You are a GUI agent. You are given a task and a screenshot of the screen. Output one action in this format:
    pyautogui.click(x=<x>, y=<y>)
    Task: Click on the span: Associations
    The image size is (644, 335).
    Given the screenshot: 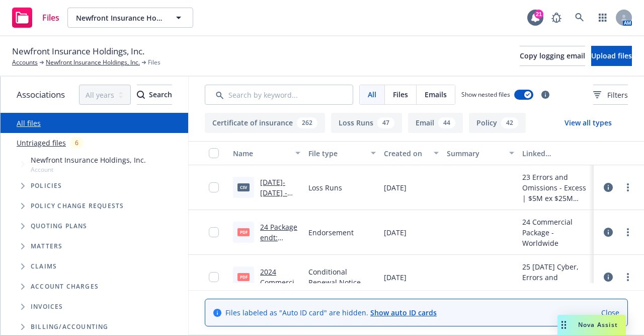 What is the action you would take?
    pyautogui.click(x=41, y=95)
    